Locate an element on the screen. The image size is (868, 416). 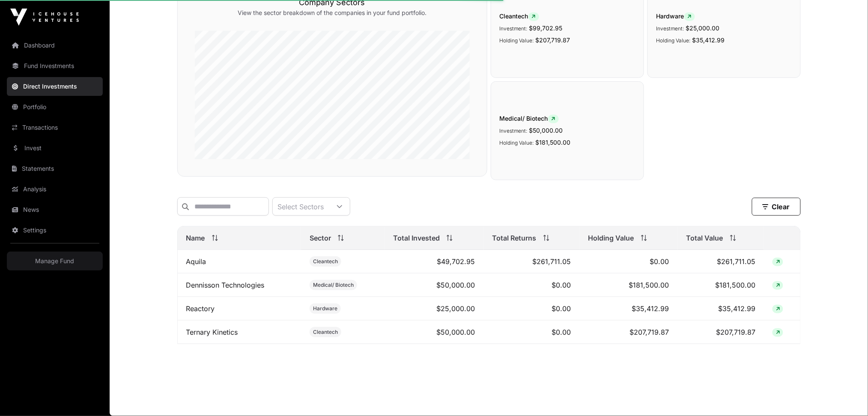
td: $25,000.00 is located at coordinates (434, 309).